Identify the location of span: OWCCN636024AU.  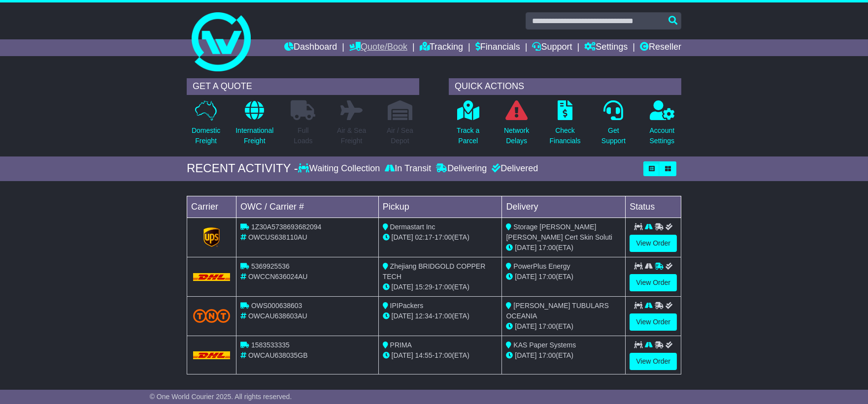
(278, 277).